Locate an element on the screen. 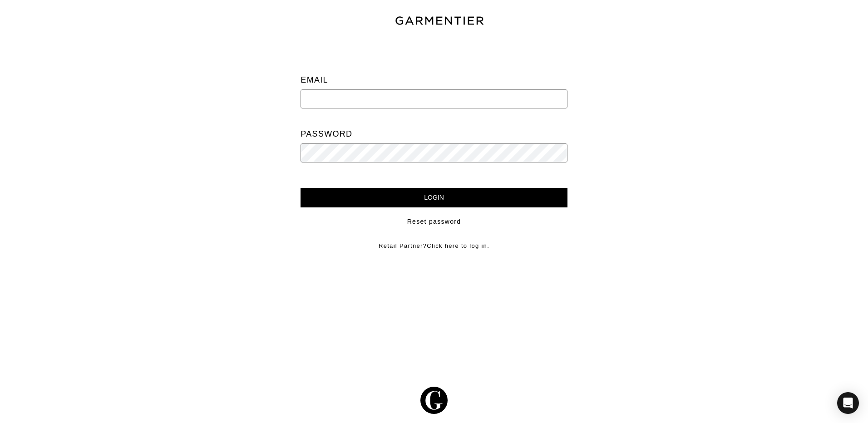 This screenshot has height=423, width=868. input: Login is located at coordinates (434, 197).